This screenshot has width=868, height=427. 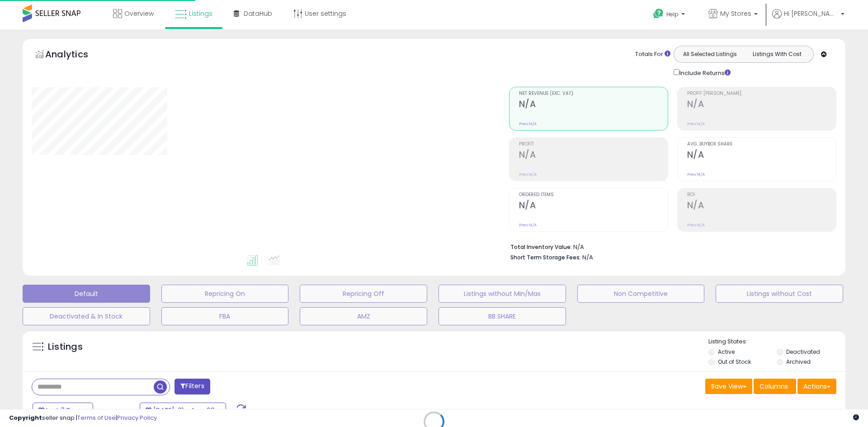 I want to click on span: DataHub, so click(x=258, y=14).